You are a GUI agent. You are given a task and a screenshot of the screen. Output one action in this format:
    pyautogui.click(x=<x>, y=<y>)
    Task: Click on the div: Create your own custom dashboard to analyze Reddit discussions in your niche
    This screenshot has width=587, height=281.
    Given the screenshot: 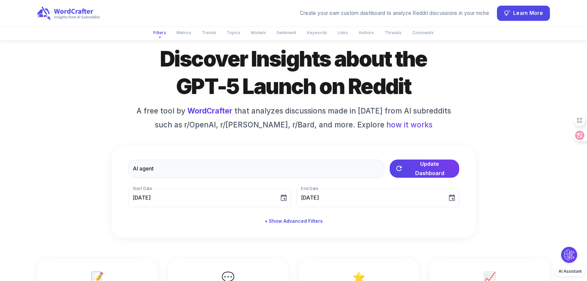 What is the action you would take?
    pyautogui.click(x=394, y=13)
    